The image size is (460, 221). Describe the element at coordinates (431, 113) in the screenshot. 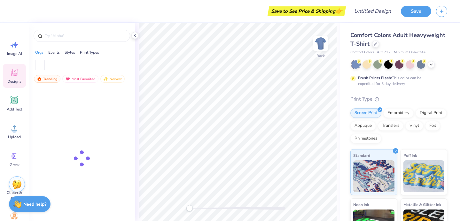

I see `div: Digital Print` at that location.